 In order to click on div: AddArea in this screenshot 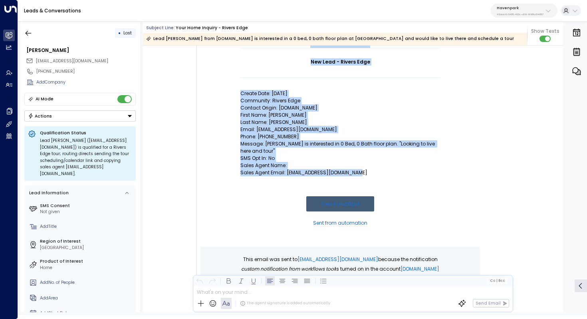, I will do `click(87, 298)`.